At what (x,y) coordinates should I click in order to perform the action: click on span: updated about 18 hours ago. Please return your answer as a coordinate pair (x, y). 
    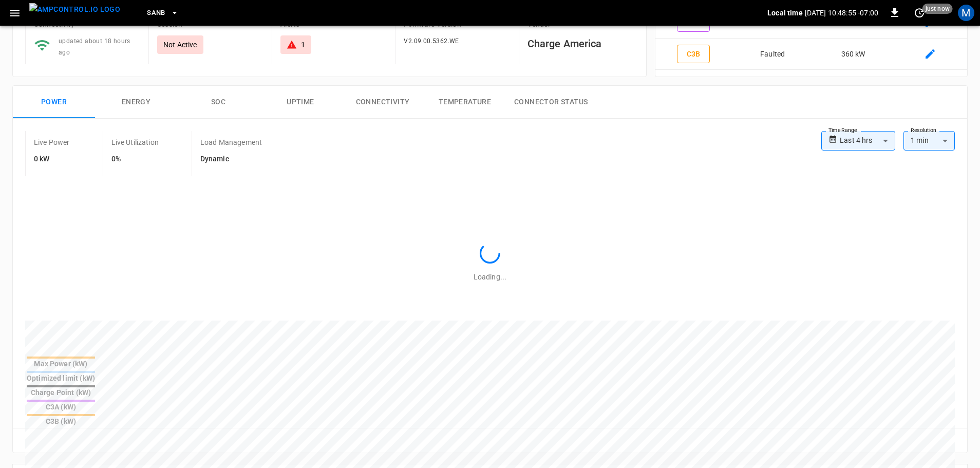
    Looking at the image, I should click on (95, 47).